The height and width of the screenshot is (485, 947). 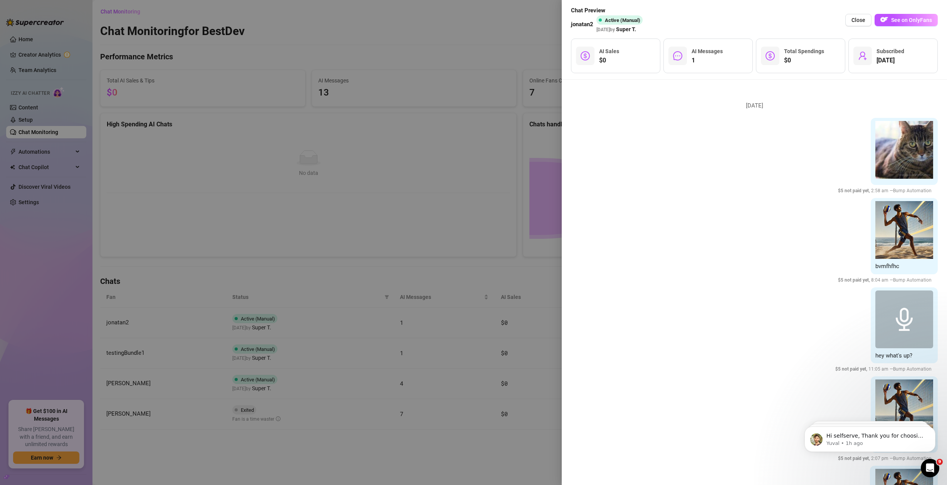 I want to click on span: hey what's up?, so click(x=894, y=356).